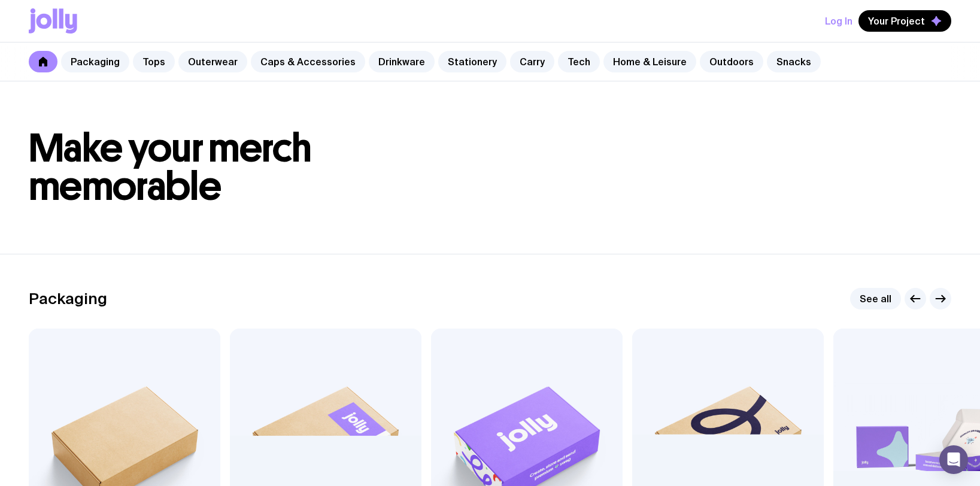 The image size is (980, 486). I want to click on a: Caps & Accessories, so click(307, 61).